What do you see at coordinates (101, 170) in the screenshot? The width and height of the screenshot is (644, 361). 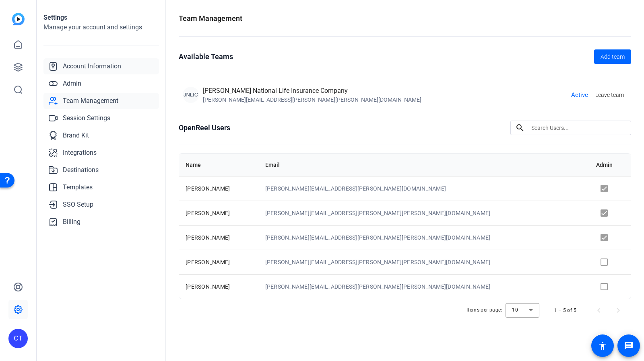 I see `a: Destinations` at bounding box center [101, 170].